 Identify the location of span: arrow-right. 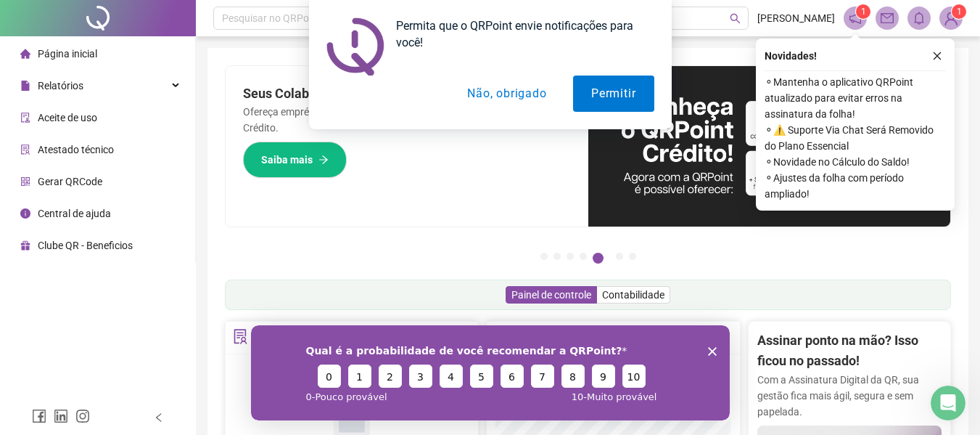
(323, 160).